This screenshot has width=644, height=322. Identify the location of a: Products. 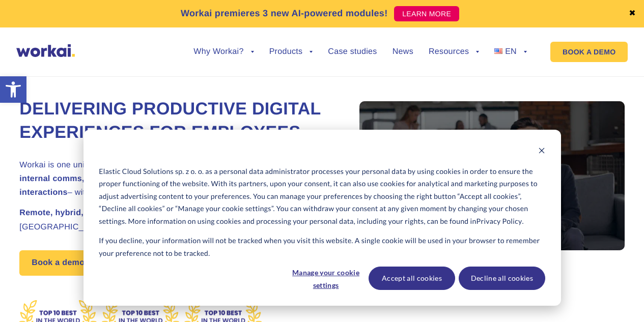
(291, 52).